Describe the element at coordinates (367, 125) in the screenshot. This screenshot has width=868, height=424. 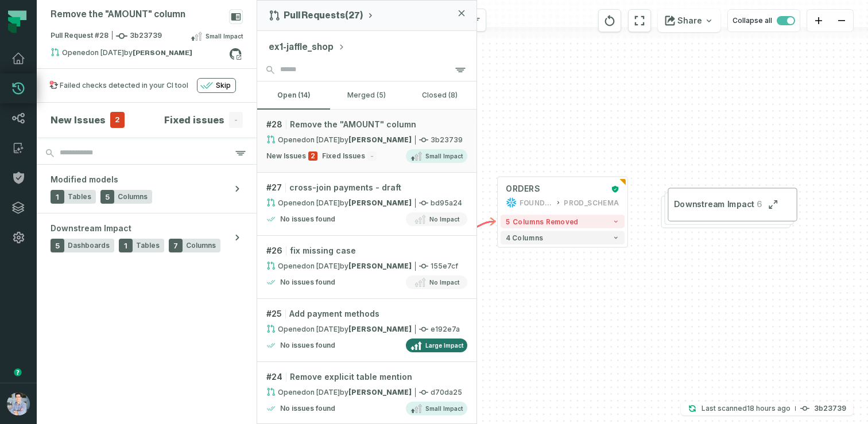
I see `div: # 28` at that location.